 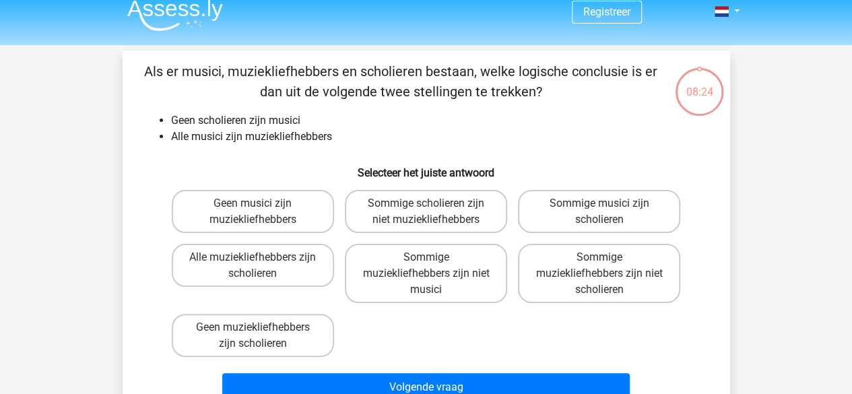 What do you see at coordinates (426, 274) in the screenshot?
I see `label: Sommige muziekliefhebbers zijn niet musici` at bounding box center [426, 274].